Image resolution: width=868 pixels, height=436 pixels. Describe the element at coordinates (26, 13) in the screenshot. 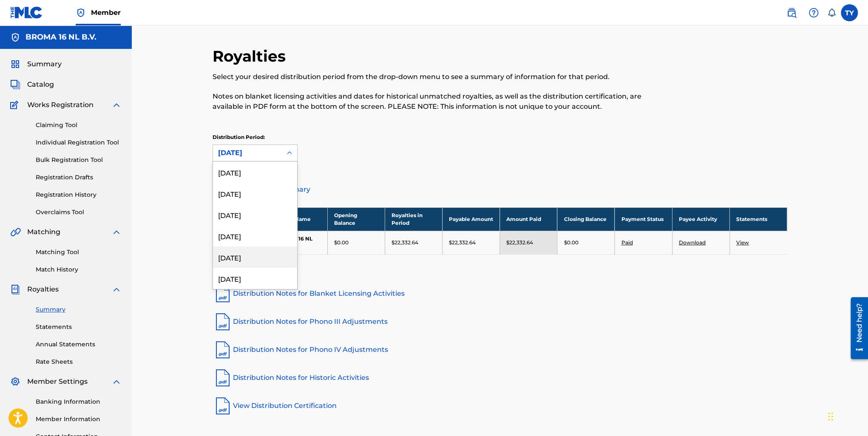

I see `img: MLC Logo` at that location.